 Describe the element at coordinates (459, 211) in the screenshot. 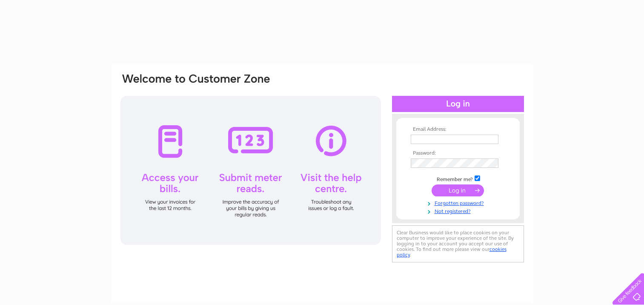

I see `a: Not registered?` at that location.